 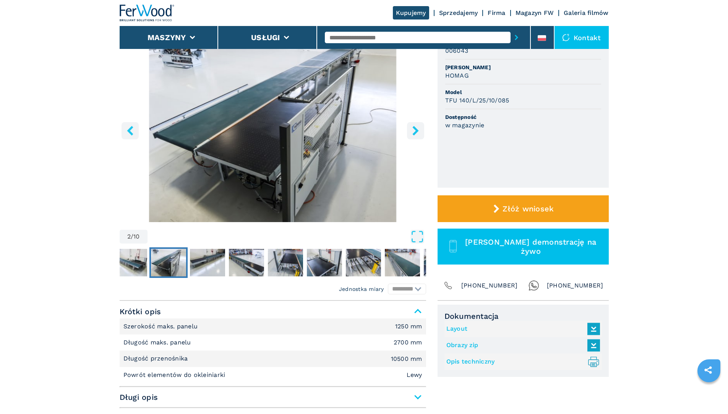 I want to click on button: Go to Slide 4, so click(x=246, y=262).